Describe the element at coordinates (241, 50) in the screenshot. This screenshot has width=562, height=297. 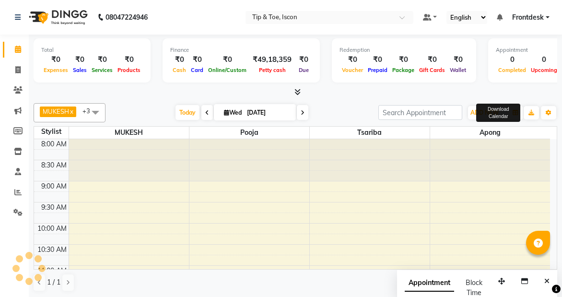
I see `div: Finance` at that location.